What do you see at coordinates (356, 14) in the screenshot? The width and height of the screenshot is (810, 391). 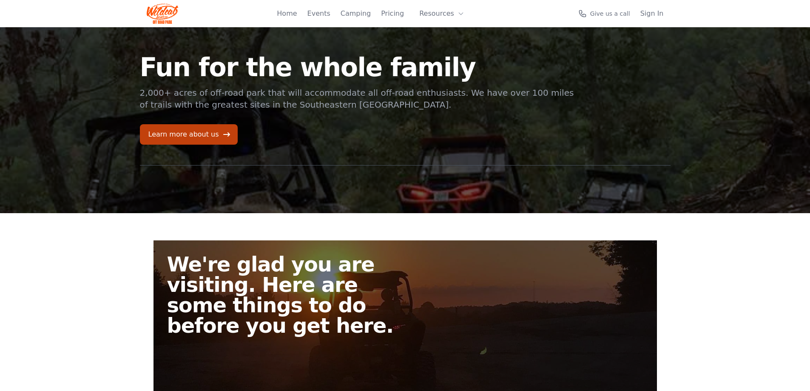 I see `a: Camping` at bounding box center [356, 14].